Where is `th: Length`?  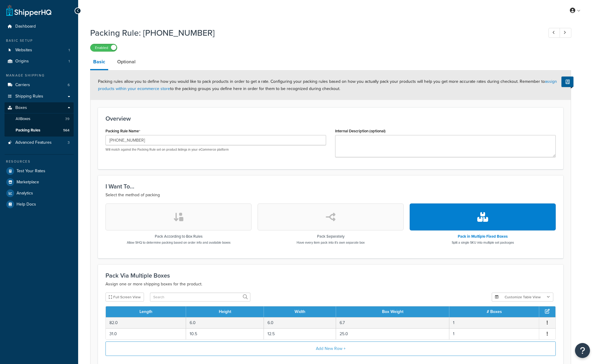 th: Length is located at coordinates (145, 312).